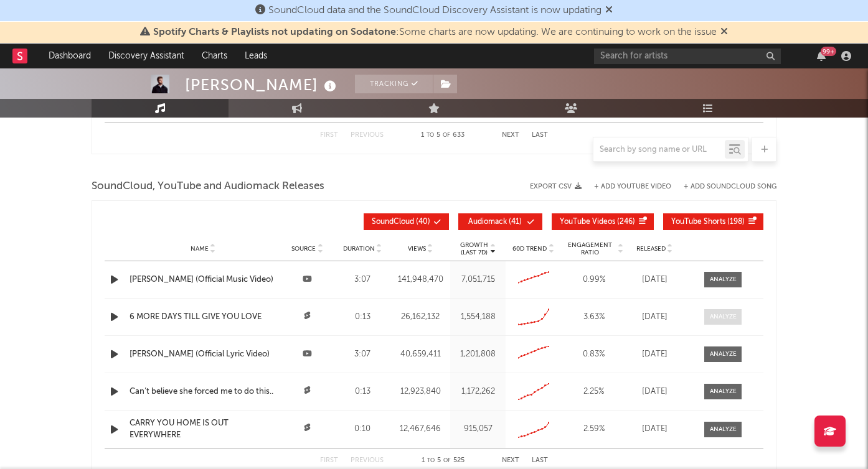 This screenshot has width=868, height=469. I want to click on button: Tracking, so click(393, 84).